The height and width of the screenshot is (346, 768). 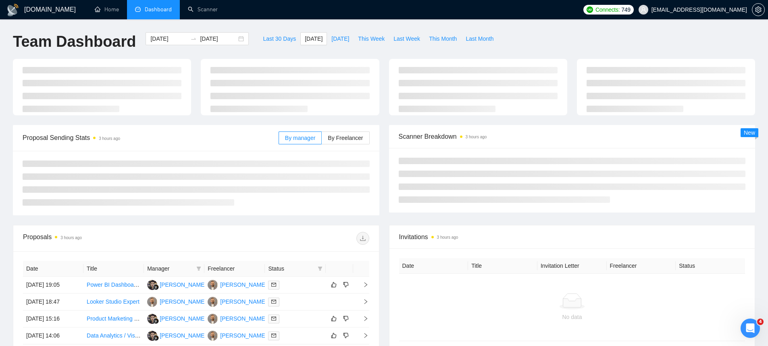 I want to click on span: setting, so click(x=759, y=10).